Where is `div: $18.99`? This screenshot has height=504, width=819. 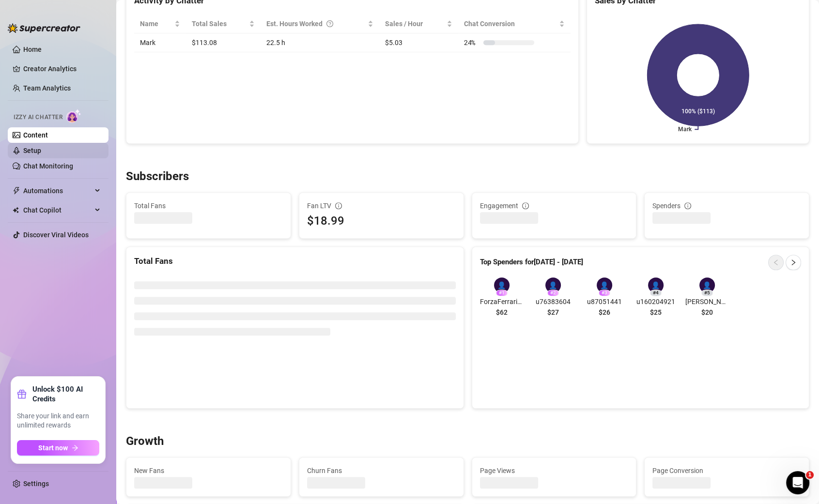 div: $18.99 is located at coordinates (381, 221).